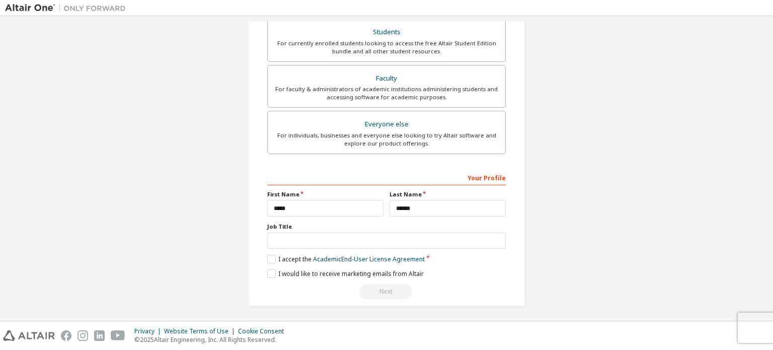 The image size is (773, 350). I want to click on img: instagram.svg, so click(83, 335).